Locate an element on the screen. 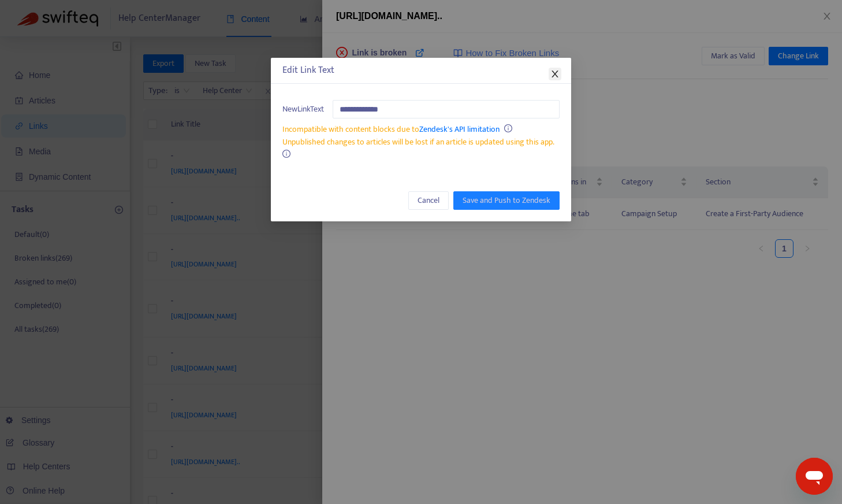  div: Edit Link Text is located at coordinates (421, 70).